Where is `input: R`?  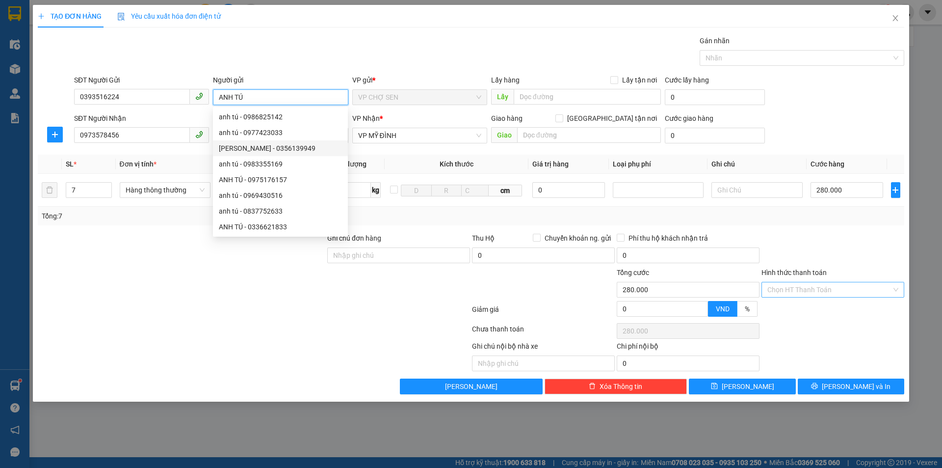 input: R is located at coordinates (447, 190).